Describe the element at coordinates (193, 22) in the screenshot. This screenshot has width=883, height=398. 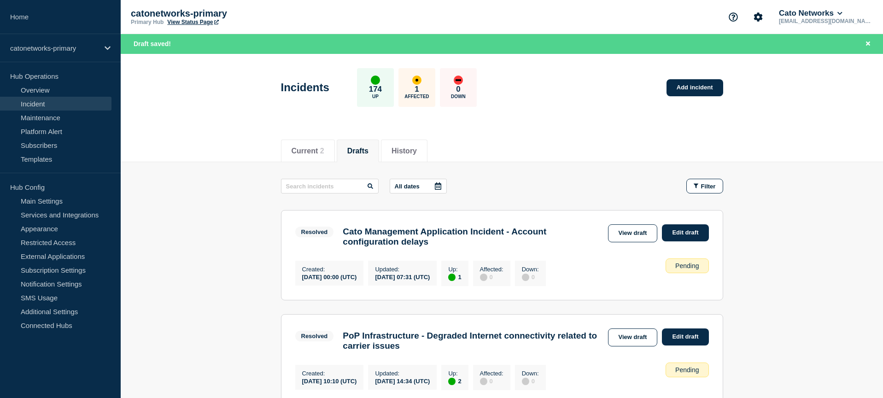
I see `a: View Status Page` at that location.